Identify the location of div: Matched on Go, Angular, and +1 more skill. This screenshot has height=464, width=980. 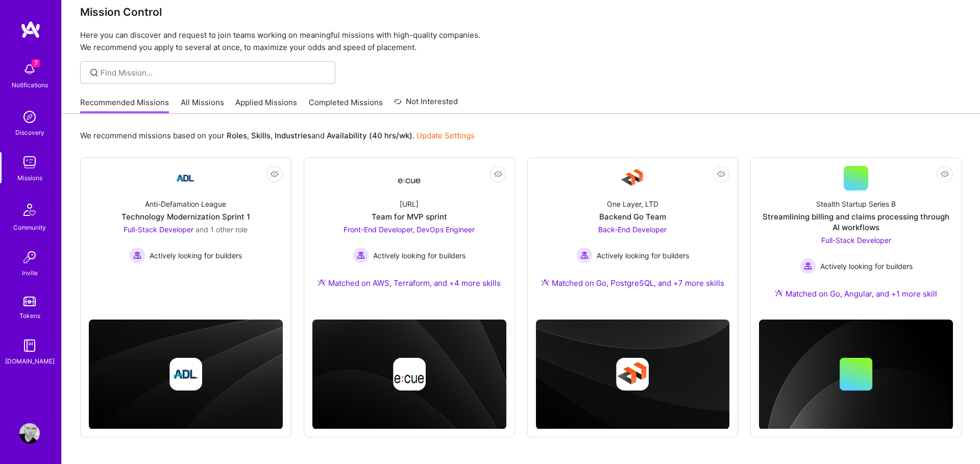
(856, 294).